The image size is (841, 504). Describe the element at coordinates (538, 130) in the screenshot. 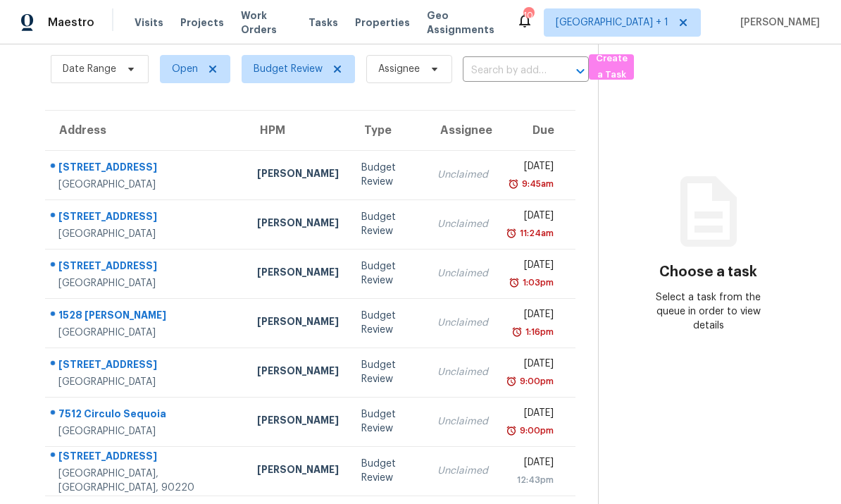

I see `th: Due` at that location.